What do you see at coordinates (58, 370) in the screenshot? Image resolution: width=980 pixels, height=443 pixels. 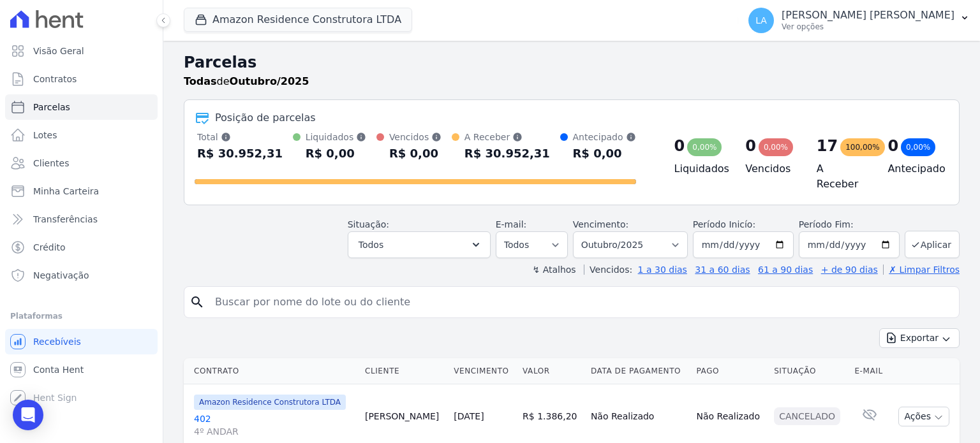 I see `span: Conta Hent` at bounding box center [58, 370].